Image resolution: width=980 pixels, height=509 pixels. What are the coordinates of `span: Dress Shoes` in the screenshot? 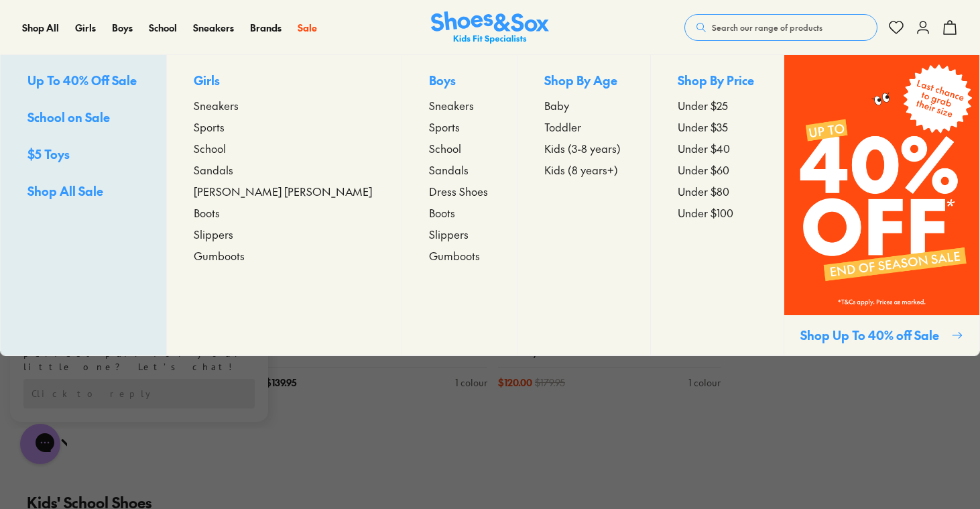 It's located at (459, 191).